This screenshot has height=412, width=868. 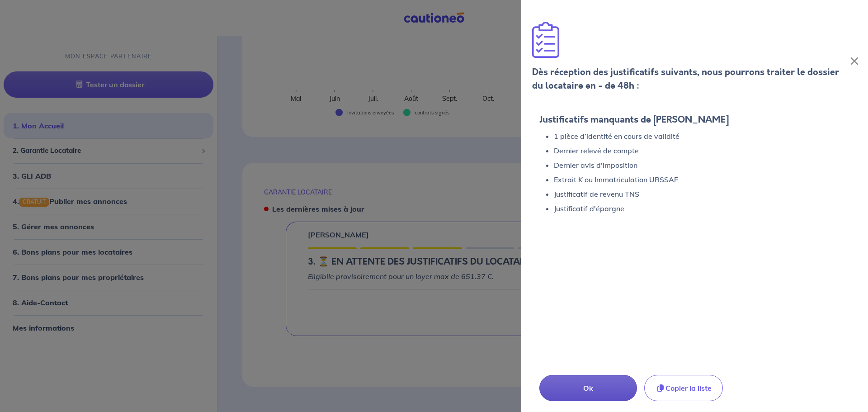 What do you see at coordinates (690, 79) in the screenshot?
I see `p: Dès réception des justificatifs suivants, nous pourrons traiter le dossier du locataire en - de 4...` at bounding box center [690, 79].